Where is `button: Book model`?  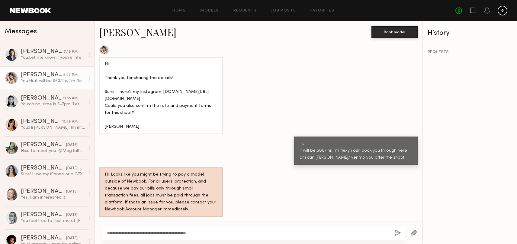
button: Book model is located at coordinates (395, 32).